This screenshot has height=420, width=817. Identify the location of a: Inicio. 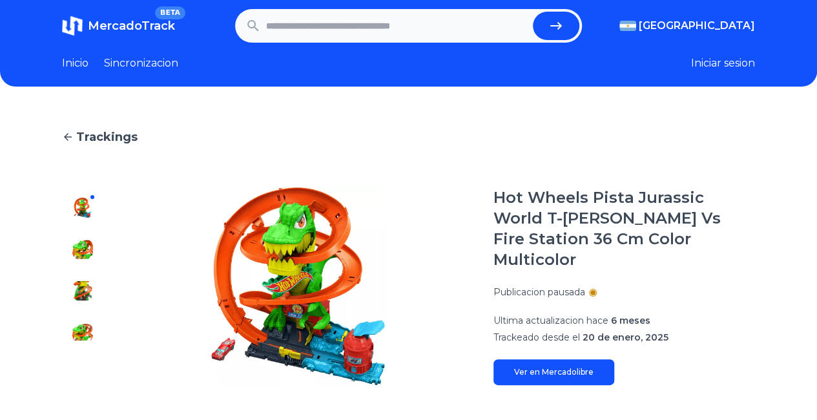
(75, 63).